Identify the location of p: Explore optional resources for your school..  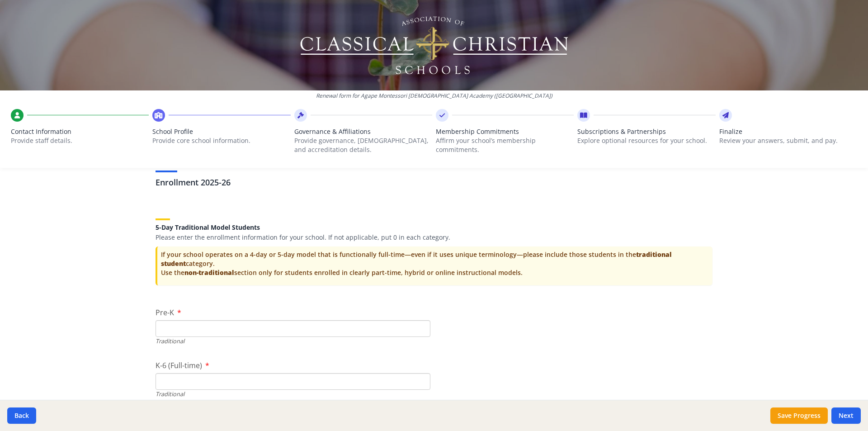
(646, 141).